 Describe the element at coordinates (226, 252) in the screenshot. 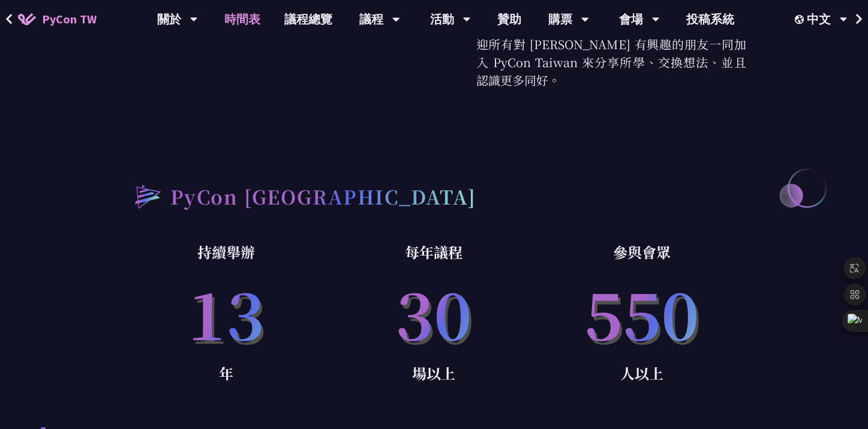

I see `p: 持續舉辦` at that location.